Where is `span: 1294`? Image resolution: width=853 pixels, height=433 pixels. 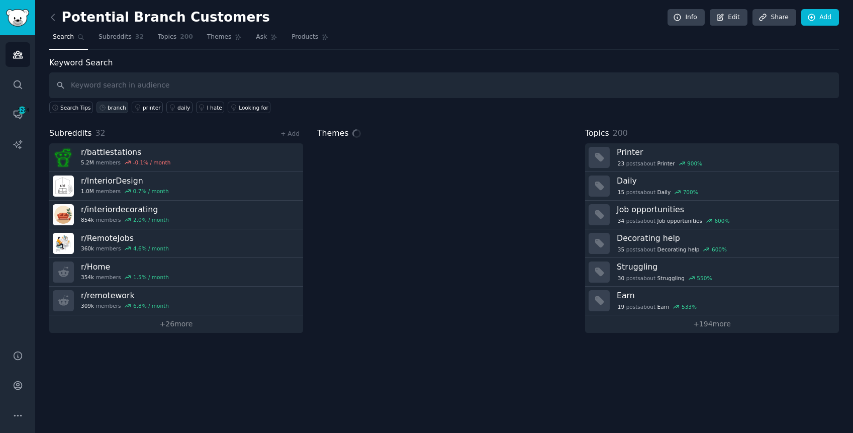 span: 1294 is located at coordinates (22, 110).